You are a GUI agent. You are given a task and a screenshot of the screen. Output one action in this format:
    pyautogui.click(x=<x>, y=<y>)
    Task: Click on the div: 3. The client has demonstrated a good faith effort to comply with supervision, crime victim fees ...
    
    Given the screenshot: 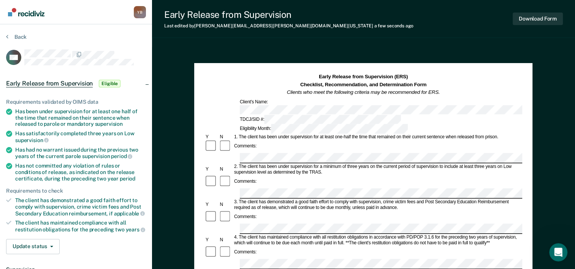 What is the action you would take?
    pyautogui.click(x=377, y=205)
    